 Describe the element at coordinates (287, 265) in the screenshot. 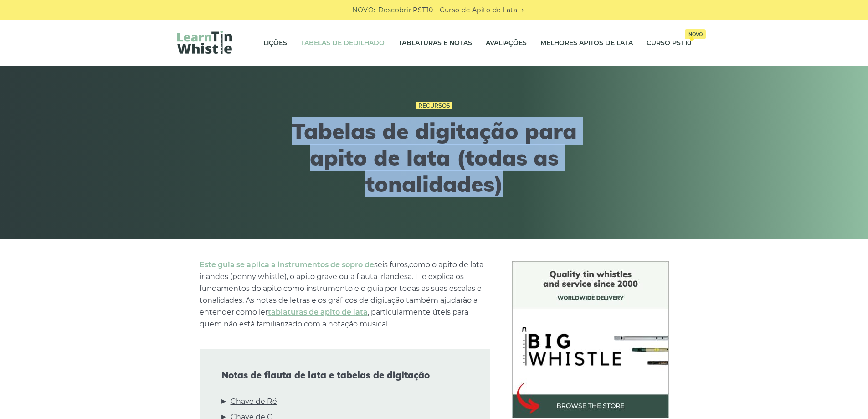

I see `a: Este guia se aplica a instrumentos de sopro de` at that location.